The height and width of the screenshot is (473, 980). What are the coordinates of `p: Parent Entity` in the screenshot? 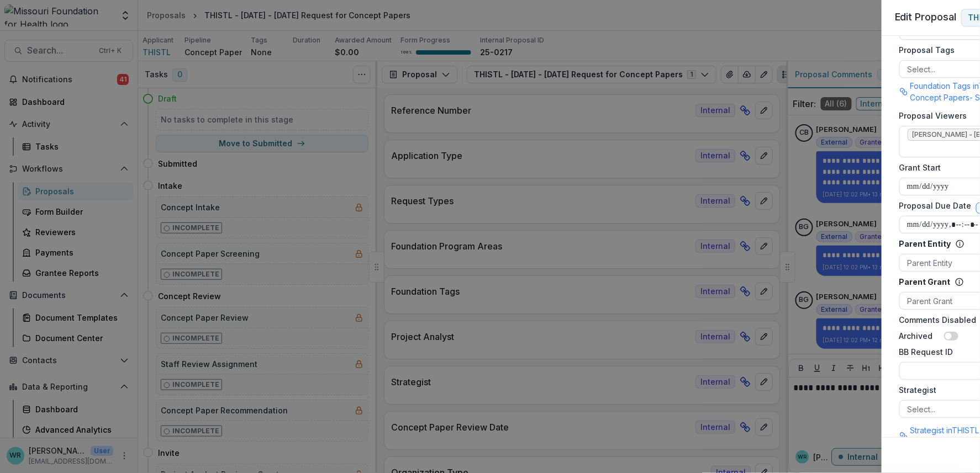 It's located at (925, 244).